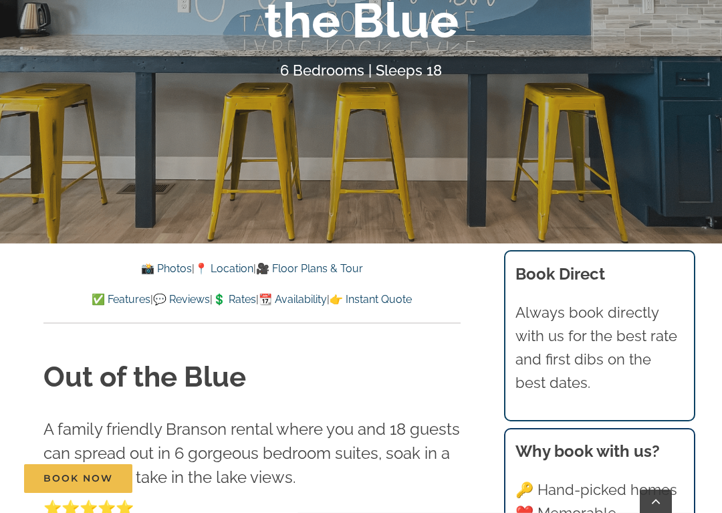  What do you see at coordinates (167, 268) in the screenshot?
I see `a: 📸 Photos` at bounding box center [167, 268].